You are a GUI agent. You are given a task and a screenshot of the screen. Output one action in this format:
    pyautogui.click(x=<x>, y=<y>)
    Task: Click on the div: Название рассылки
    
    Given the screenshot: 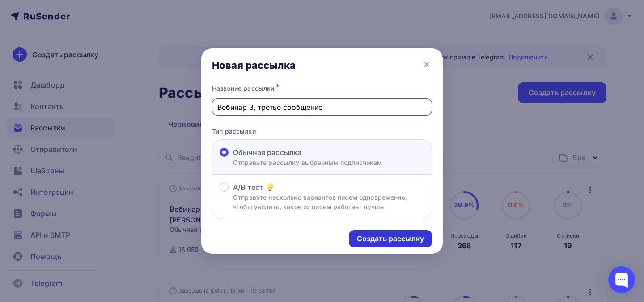 What is the action you would take?
    pyautogui.click(x=322, y=88)
    